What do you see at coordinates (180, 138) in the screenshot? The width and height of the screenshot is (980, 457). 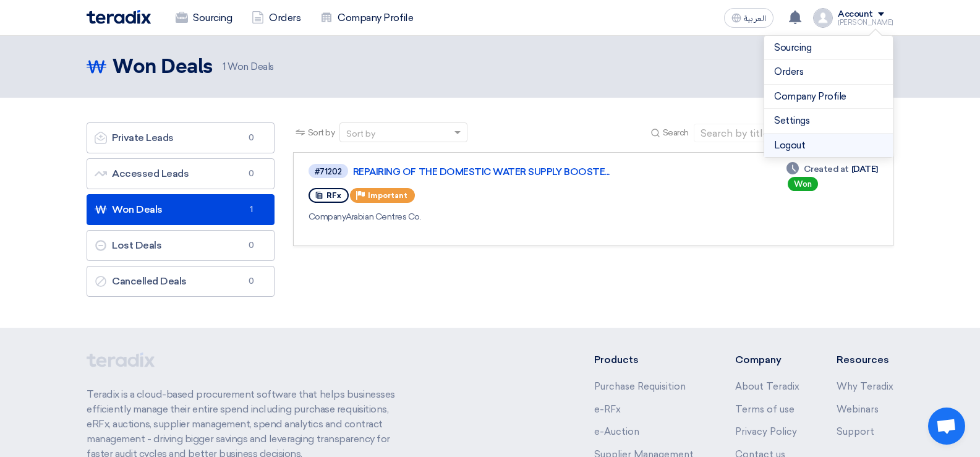 I see `a: Private Leads0` at bounding box center [180, 138].